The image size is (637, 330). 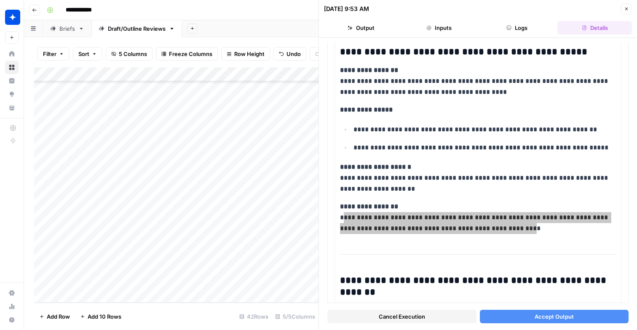 What do you see at coordinates (12, 320) in the screenshot?
I see `button: Help + Support` at bounding box center [12, 320].